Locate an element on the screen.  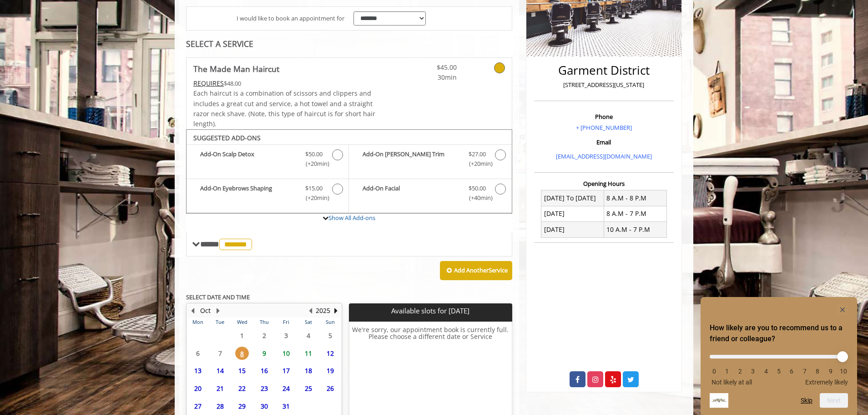
span: 9 is located at coordinates (264, 353).